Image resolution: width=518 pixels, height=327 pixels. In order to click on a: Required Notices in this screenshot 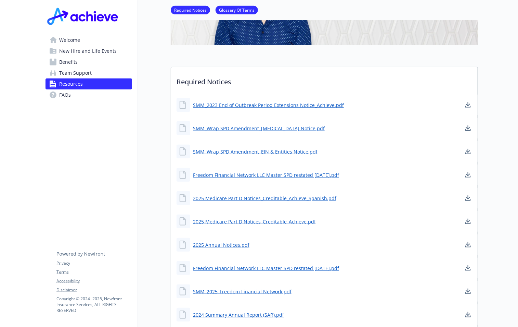, I will do `click(190, 10)`.